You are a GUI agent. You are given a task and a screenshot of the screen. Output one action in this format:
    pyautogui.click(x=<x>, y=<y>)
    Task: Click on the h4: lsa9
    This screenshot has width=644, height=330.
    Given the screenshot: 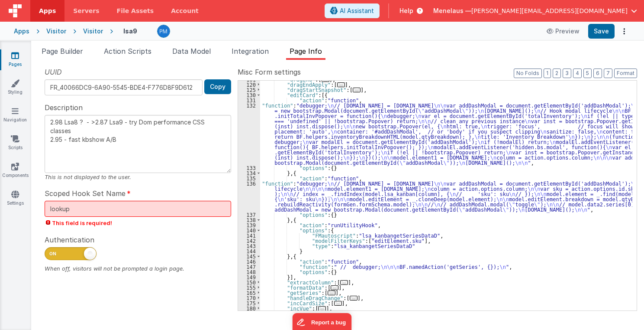 What is the action you would take?
    pyautogui.click(x=131, y=30)
    